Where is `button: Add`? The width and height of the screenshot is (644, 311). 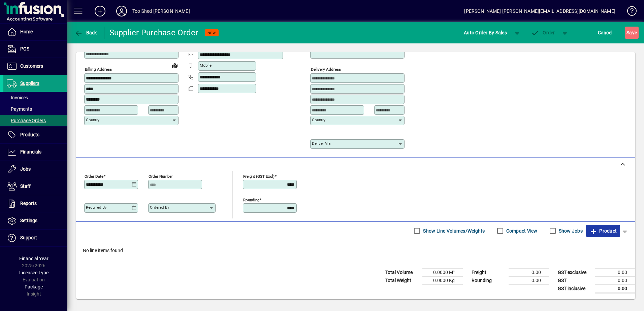
button: Add is located at coordinates (100, 11).